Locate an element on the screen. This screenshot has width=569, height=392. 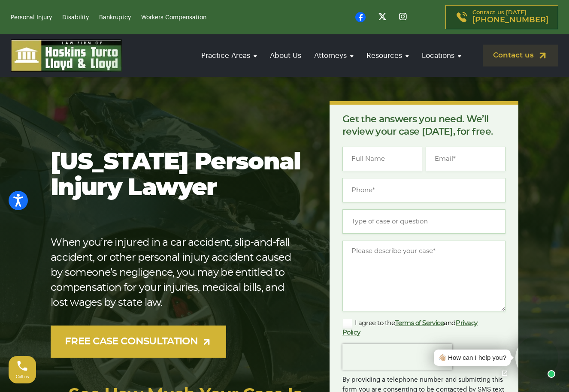
input: Email* is located at coordinates (465, 159).